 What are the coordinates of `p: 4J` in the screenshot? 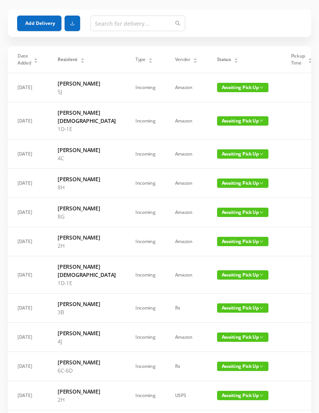 It's located at (87, 341).